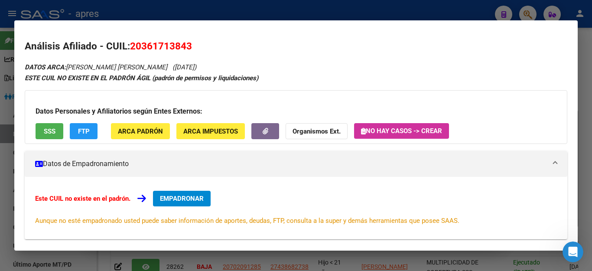 The image size is (592, 271). What do you see at coordinates (87, 194) in the screenshot?
I see `textarea: Escribe un mensaje...` at bounding box center [87, 194].